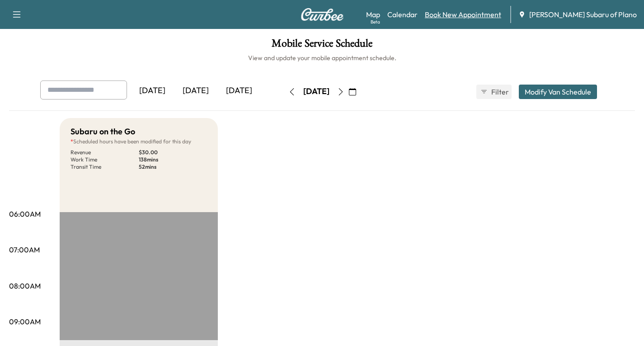  Describe the element at coordinates (102, 132) in the screenshot. I see `h5: Subaru on the Go` at that location.